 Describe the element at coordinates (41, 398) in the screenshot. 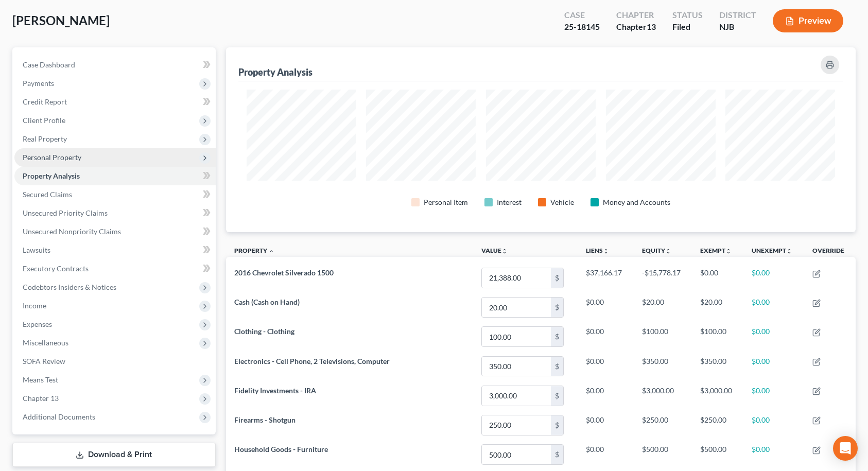

I see `span: Chapter 13` at that location.